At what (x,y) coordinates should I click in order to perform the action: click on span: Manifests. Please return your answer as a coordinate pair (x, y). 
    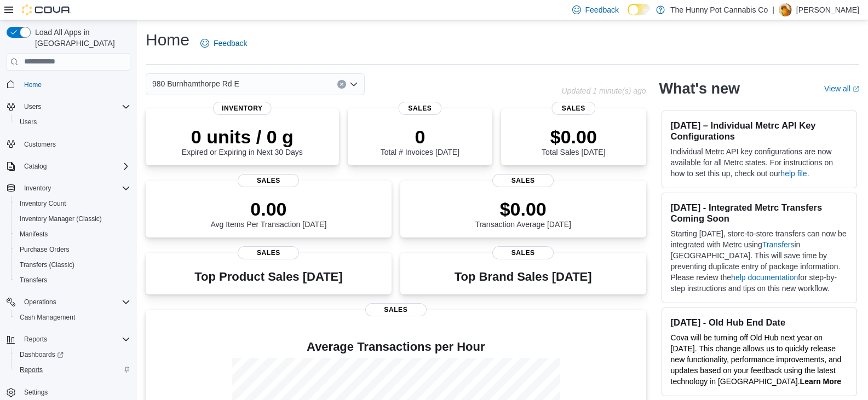
    Looking at the image, I should click on (73, 234).